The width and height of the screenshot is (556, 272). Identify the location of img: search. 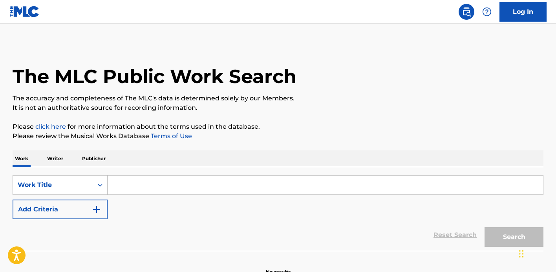
(467, 12).